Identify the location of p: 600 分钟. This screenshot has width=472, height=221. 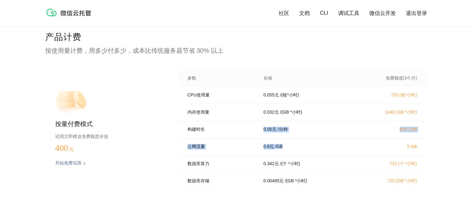
(390, 130).